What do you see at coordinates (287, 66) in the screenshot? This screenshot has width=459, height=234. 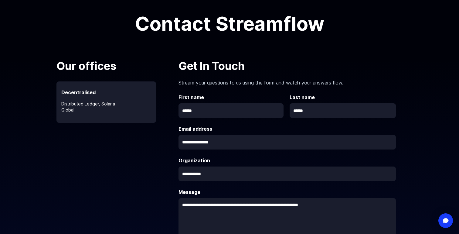 I see `p: Get In Touch` at bounding box center [287, 66].